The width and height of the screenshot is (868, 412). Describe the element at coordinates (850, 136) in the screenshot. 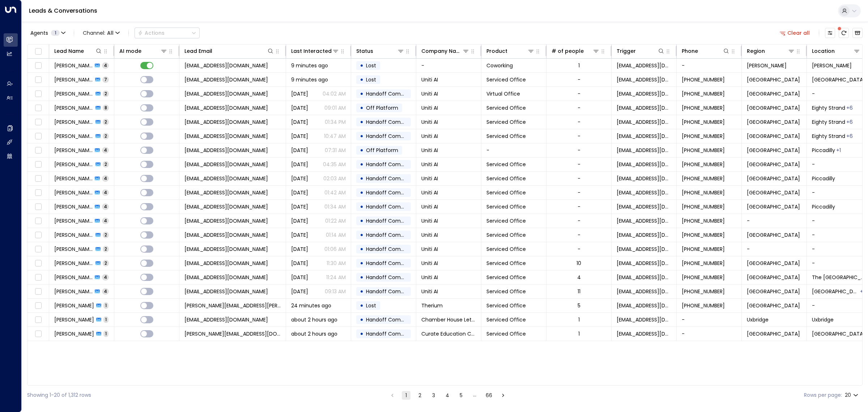

I see `div: 70 Mark Lane,Holborn Gate,51 Lime Street,High Holborn,70 Gracechurch Street,20 Old Bailey` at that location.